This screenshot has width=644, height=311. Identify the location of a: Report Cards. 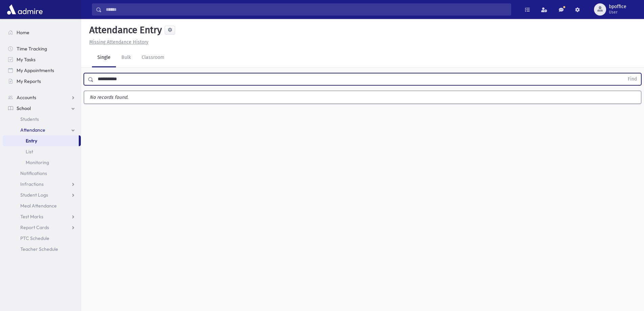
(42, 227).